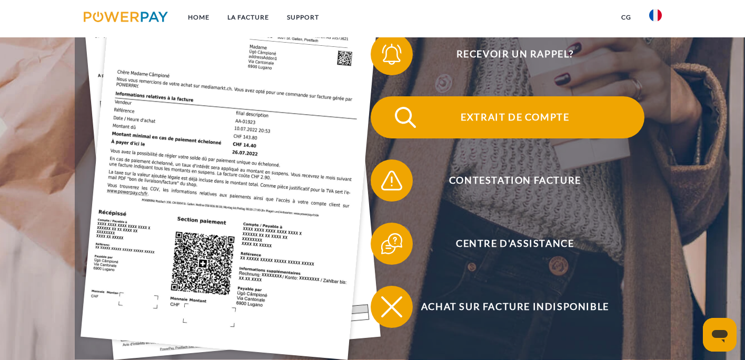 This screenshot has width=745, height=360. What do you see at coordinates (248, 17) in the screenshot?
I see `a: LA FACTURE` at bounding box center [248, 17].